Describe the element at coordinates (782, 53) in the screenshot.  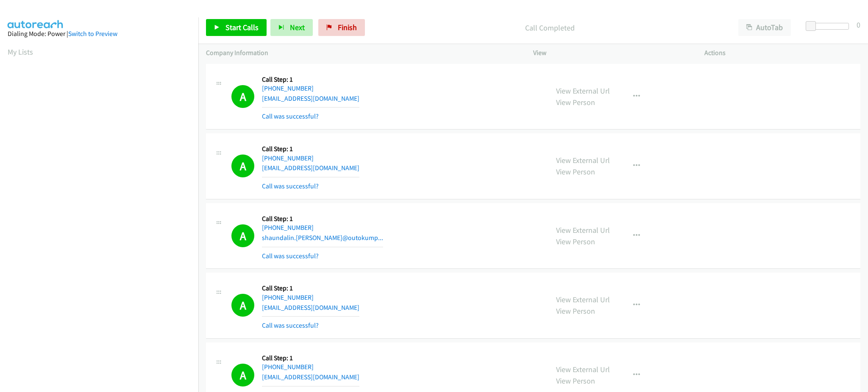
I see `p: Actions` at that location.